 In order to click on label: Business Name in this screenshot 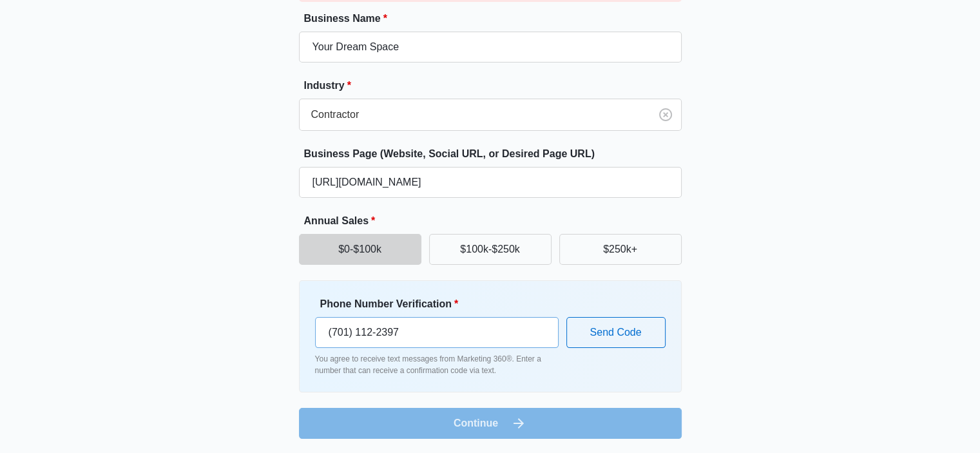, I will do `click(495, 19)`.